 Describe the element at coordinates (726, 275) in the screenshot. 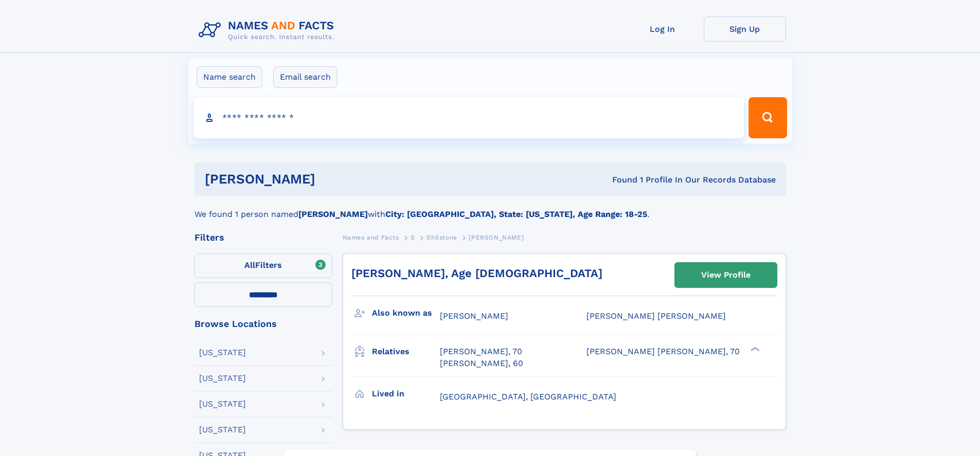

I see `div: View Profile` at that location.